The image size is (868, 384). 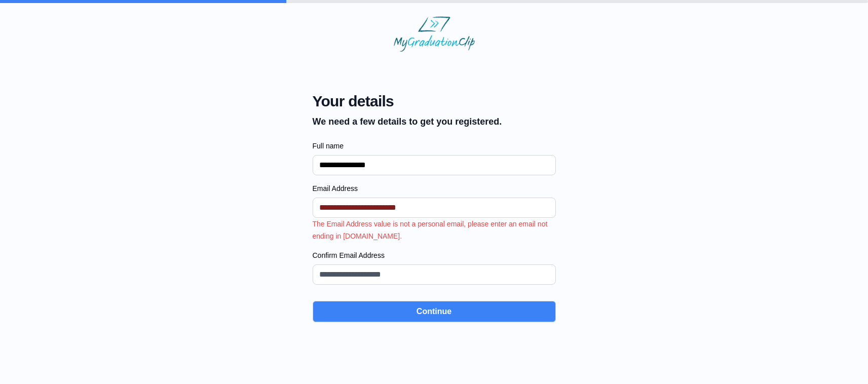 I want to click on button: Continue, so click(x=434, y=312).